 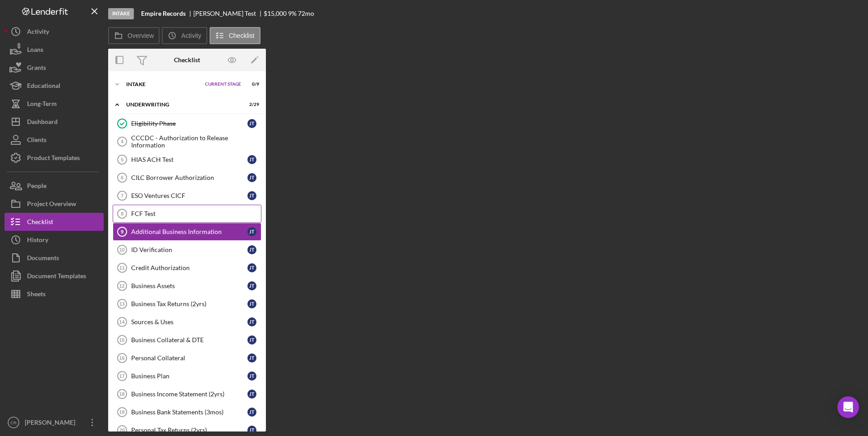 What do you see at coordinates (54, 49) in the screenshot?
I see `a: Loans` at bounding box center [54, 49].